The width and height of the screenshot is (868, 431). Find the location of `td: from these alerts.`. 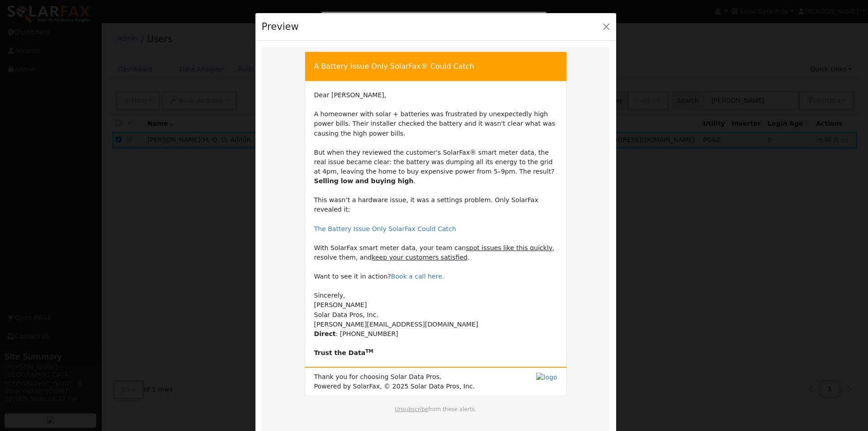

td: from these alerts. is located at coordinates (436, 414).